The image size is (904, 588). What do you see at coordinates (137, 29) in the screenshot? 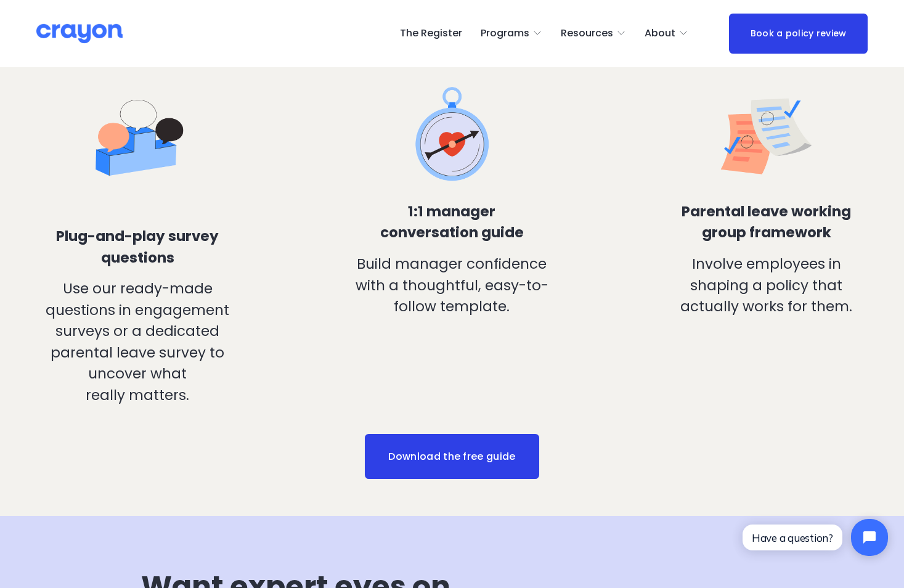
I see `button: Open chat widget` at bounding box center [137, 29].